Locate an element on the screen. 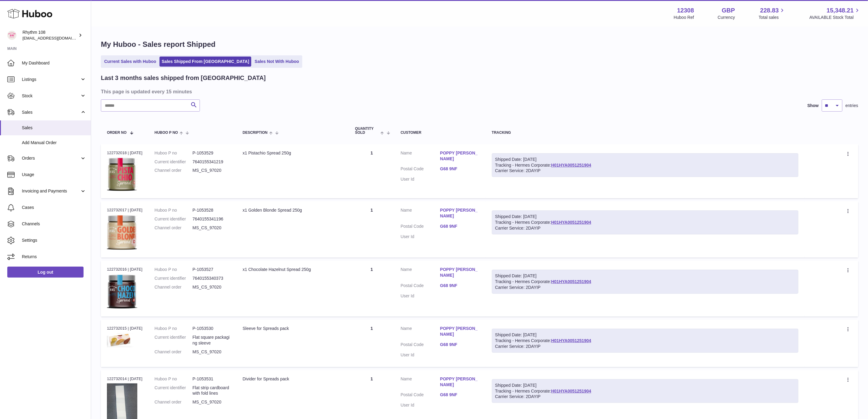 The height and width of the screenshot is (419, 868). h1: My Huboo - Sales report Shipped is located at coordinates (480, 44).